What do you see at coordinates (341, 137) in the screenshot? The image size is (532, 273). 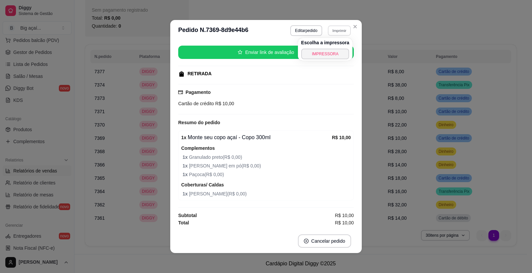 I see `strong: R$ 10,00` at bounding box center [341, 137].